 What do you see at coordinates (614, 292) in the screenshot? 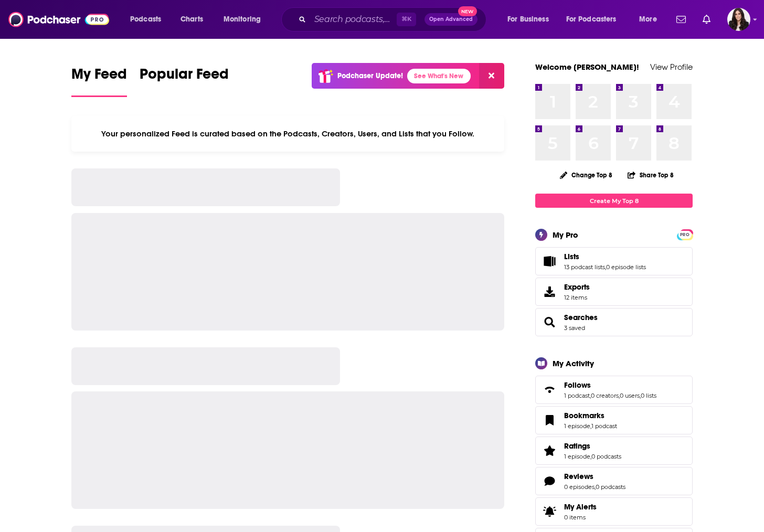
I see `a: Exports` at bounding box center [614, 292].